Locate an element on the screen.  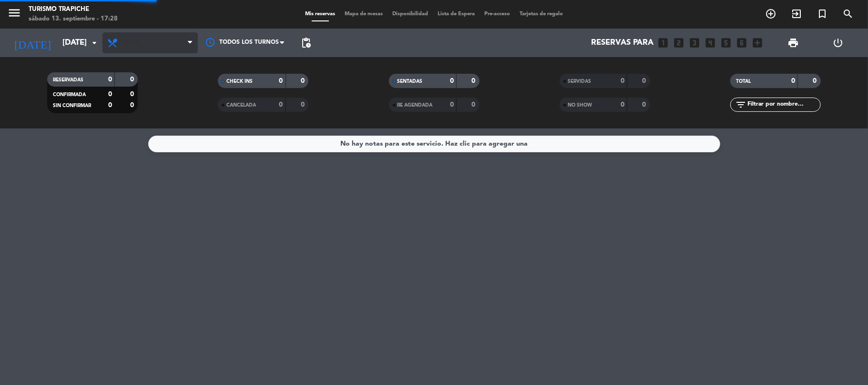
span: pending_actions is located at coordinates (306, 43).